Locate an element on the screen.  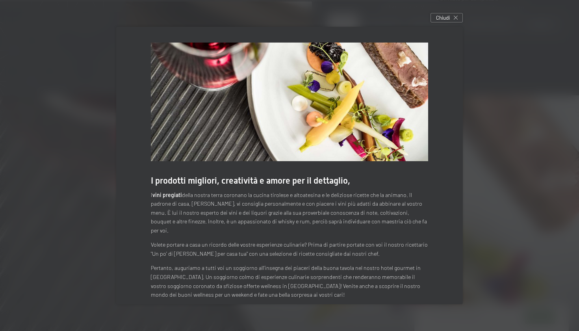
strong: vini pregiati is located at coordinates (167, 195).